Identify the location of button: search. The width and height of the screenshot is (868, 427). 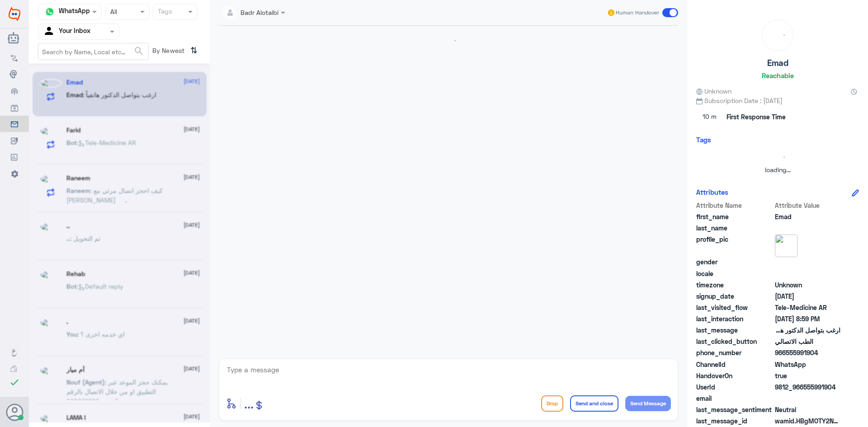
(139, 51).